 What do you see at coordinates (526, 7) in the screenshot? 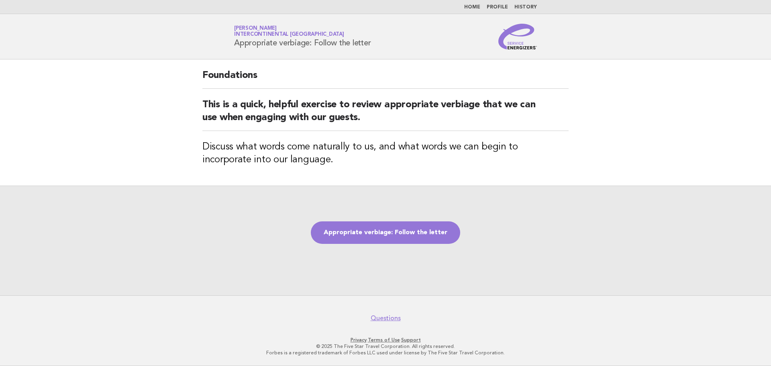
I see `a: History` at bounding box center [526, 7].